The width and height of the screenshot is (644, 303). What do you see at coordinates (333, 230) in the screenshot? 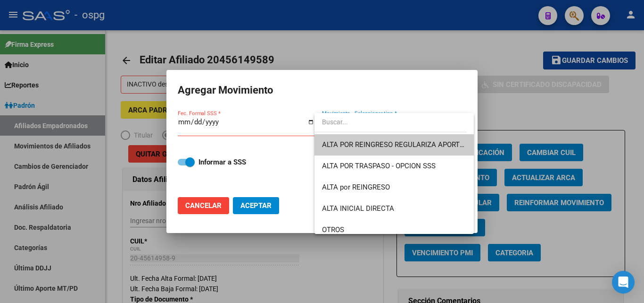
I see `span: OTROS` at bounding box center [333, 230].